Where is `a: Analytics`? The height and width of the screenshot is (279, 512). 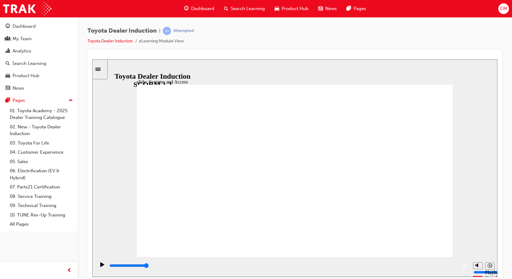
a: Analytics is located at coordinates (39, 51).